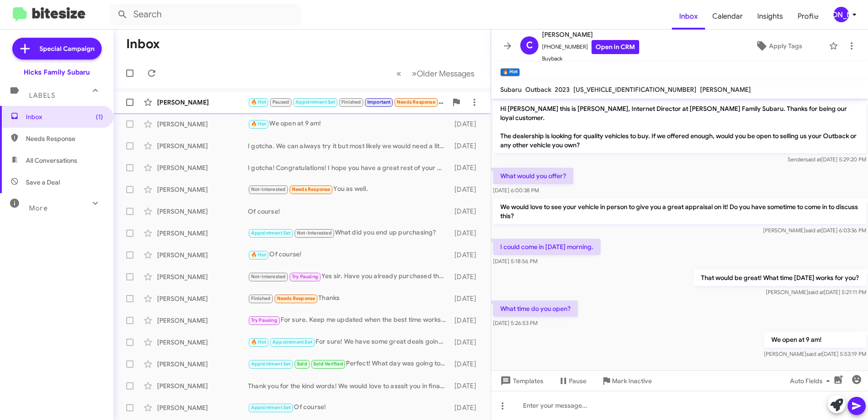 Image resolution: width=868 pixels, height=420 pixels. What do you see at coordinates (350, 189) in the screenshot?
I see `div: You as well.` at bounding box center [350, 189].